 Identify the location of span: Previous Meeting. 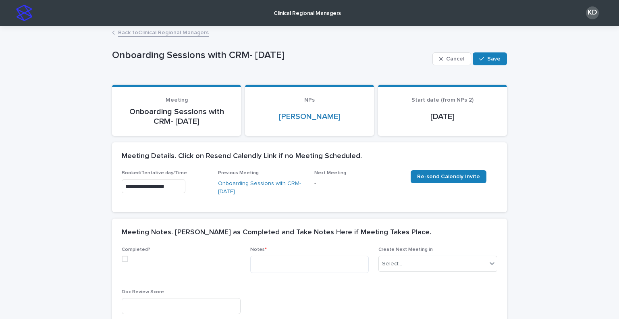
(238, 173).